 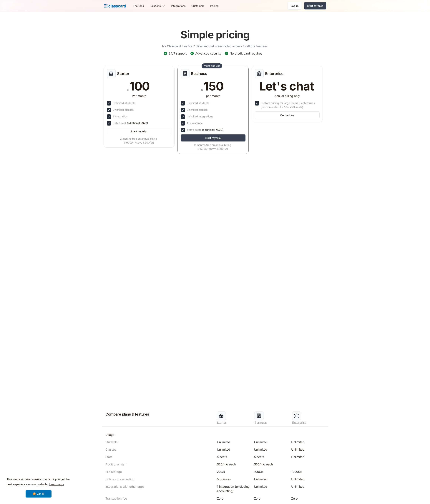 What do you see at coordinates (287, 115) in the screenshot?
I see `a: Contact us` at bounding box center [287, 115].